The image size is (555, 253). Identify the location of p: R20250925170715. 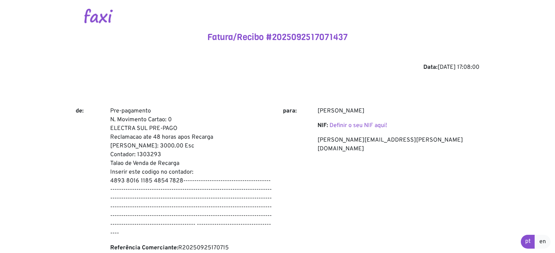
(191, 248).